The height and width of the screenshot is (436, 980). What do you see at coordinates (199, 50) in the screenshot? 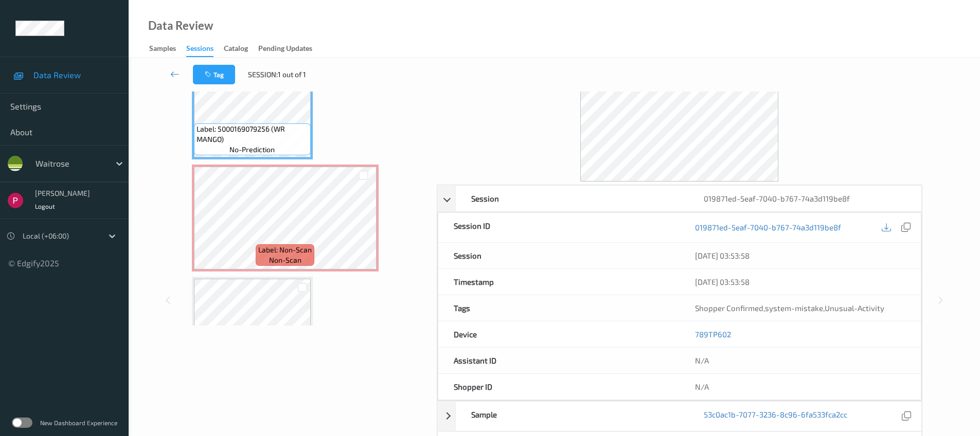
I see `div: Sessions` at bounding box center [199, 50].